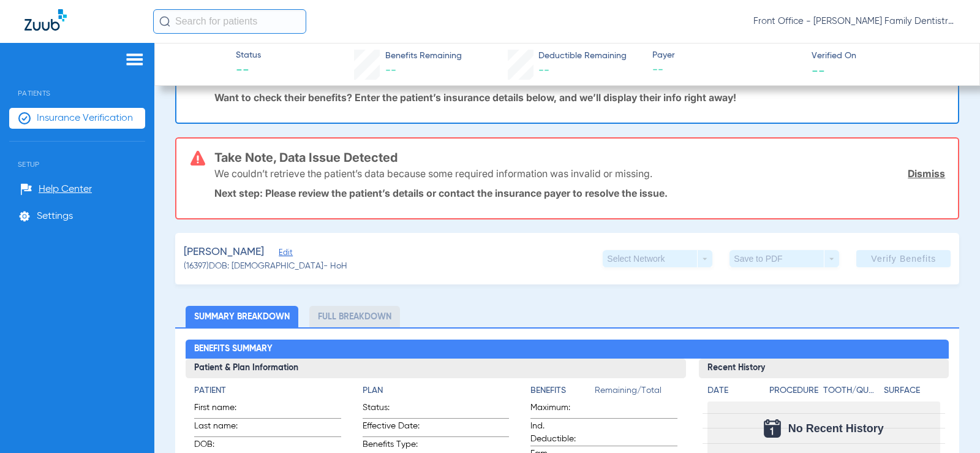 Image resolution: width=980 pixels, height=453 pixels. Describe the element at coordinates (45, 20) in the screenshot. I see `img: Zuub Logo` at that location.